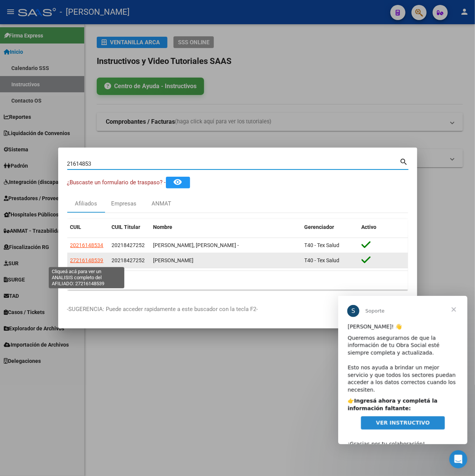 The width and height of the screenshot is (475, 476). What do you see at coordinates (369, 227) in the screenshot?
I see `span: Activo` at bounding box center [369, 227].